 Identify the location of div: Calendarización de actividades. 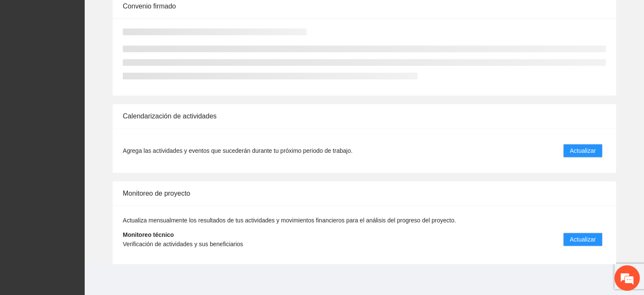
(364, 116).